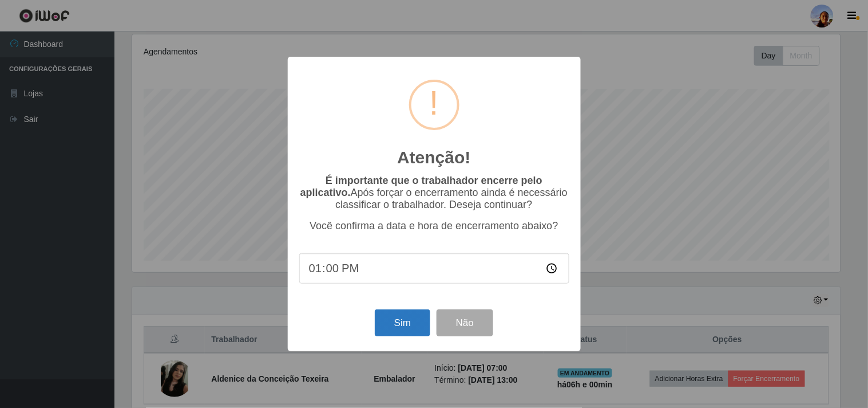 The image size is (868, 408). Describe the element at coordinates (434, 158) in the screenshot. I see `h2: Atenção!` at that location.